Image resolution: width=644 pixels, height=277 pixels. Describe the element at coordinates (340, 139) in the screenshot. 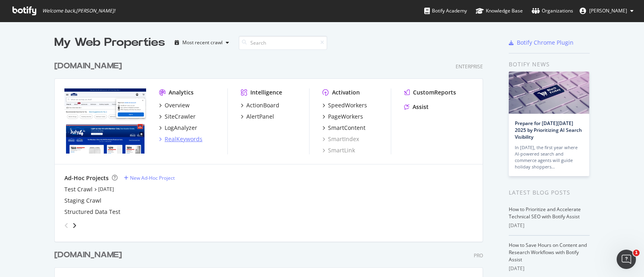

I see `div: SmartIndex` at that location.